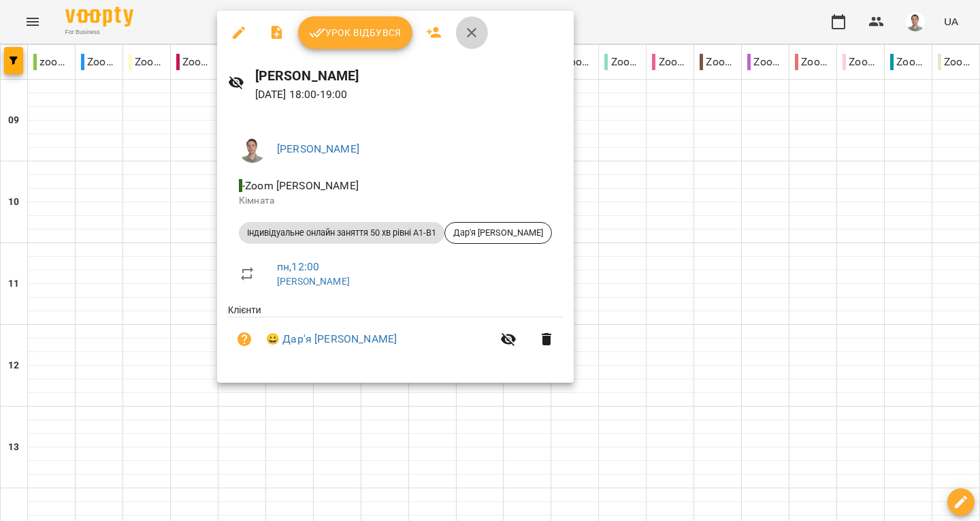 The image size is (980, 521). What do you see at coordinates (342, 233) in the screenshot?
I see `span: Індивідуальне онлайн заняття 50 хв рівні А1-В1` at bounding box center [342, 233].